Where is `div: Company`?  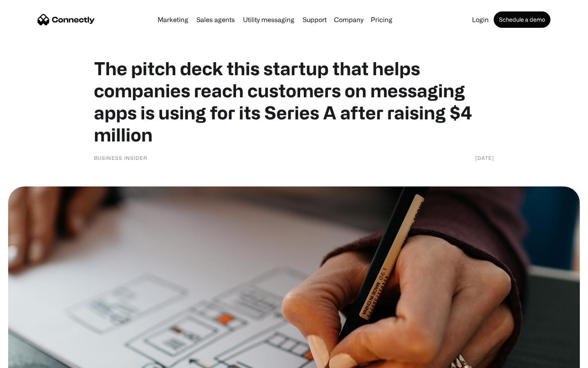 div: Company is located at coordinates (349, 20).